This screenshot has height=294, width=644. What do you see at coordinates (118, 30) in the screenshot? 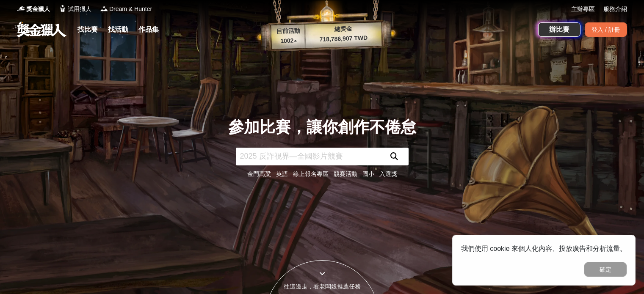
I see `a: 找活動` at bounding box center [118, 30].